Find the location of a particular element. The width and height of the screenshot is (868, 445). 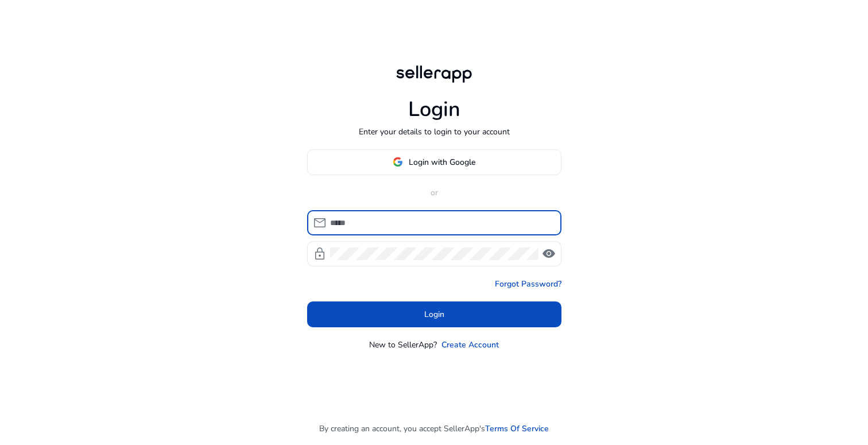

p: Enter your details to login to your account is located at coordinates (434, 131).